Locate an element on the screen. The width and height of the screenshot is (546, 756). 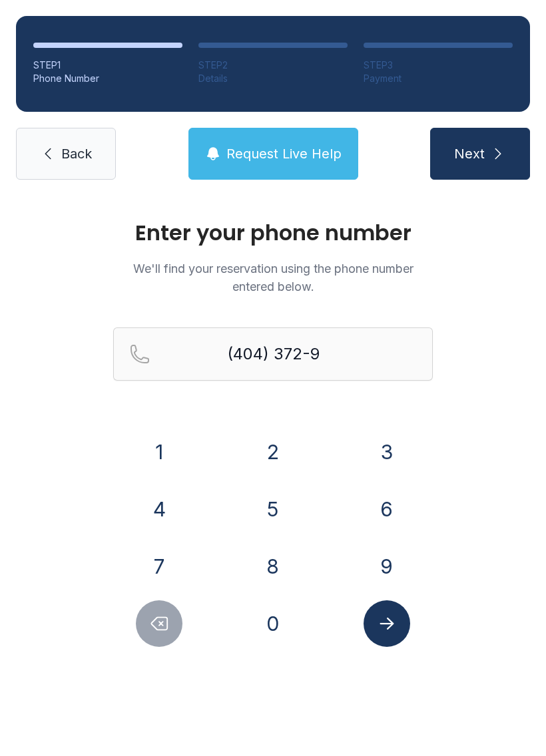
button: 8 is located at coordinates (273, 567).